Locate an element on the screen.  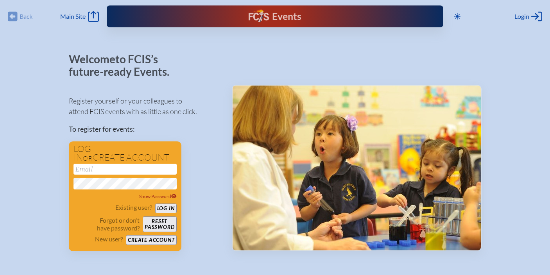
input: Email is located at coordinates (125, 169).